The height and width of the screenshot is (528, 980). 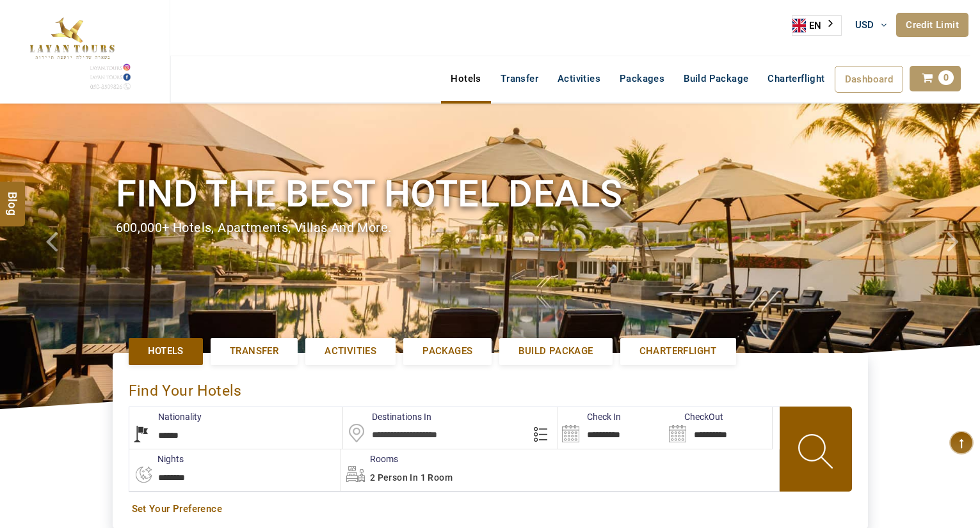 I want to click on span: Transfer, so click(x=254, y=351).